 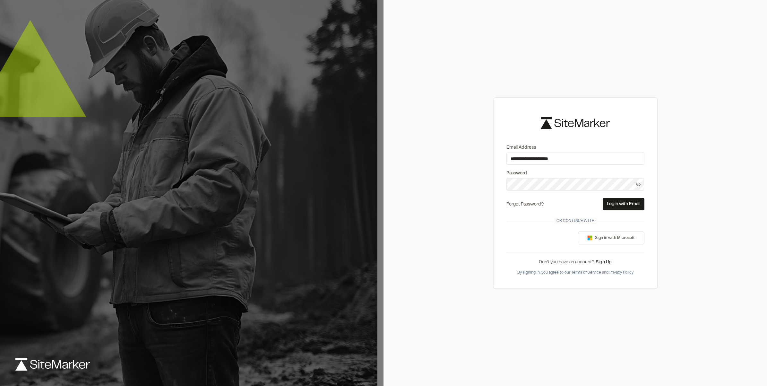 What do you see at coordinates (525, 204) in the screenshot?
I see `a: Forgot Password?` at bounding box center [525, 204].